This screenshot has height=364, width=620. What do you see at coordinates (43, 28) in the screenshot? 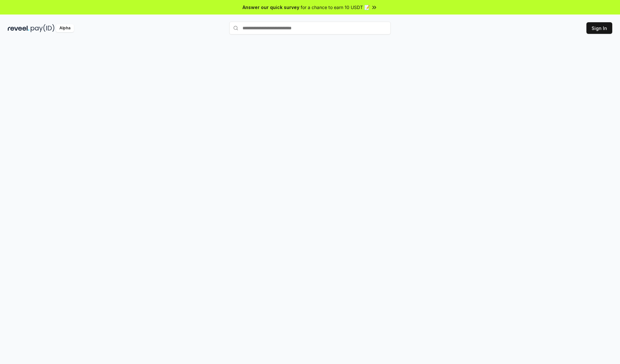
I see `img: pay_id` at bounding box center [43, 28].